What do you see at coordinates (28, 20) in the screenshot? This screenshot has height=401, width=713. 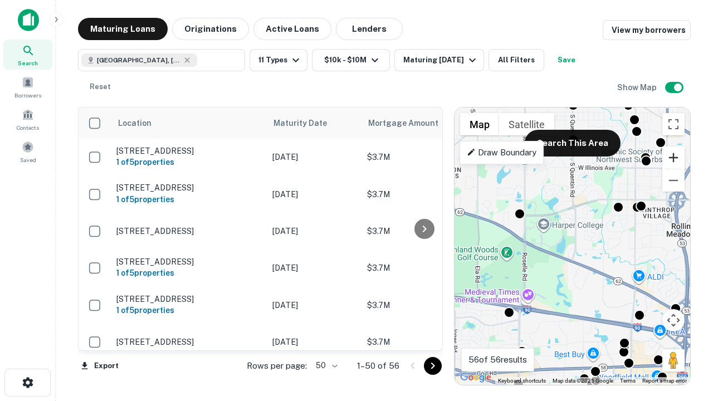 I see `img: capitalize-icon.png` at bounding box center [28, 20].